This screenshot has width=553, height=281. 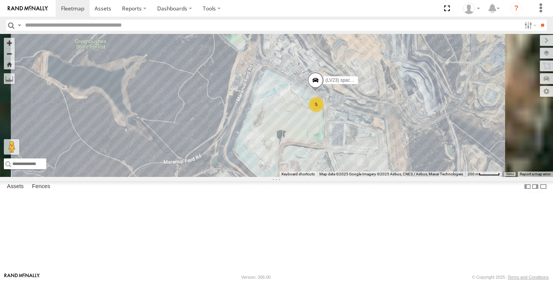 What do you see at coordinates (9, 54) in the screenshot?
I see `button: Zoom out` at bounding box center [9, 54].